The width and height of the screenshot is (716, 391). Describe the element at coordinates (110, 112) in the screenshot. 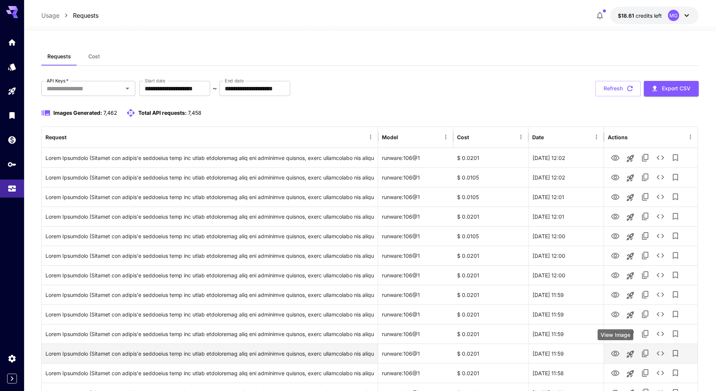

I see `span: 7,462` at that location.